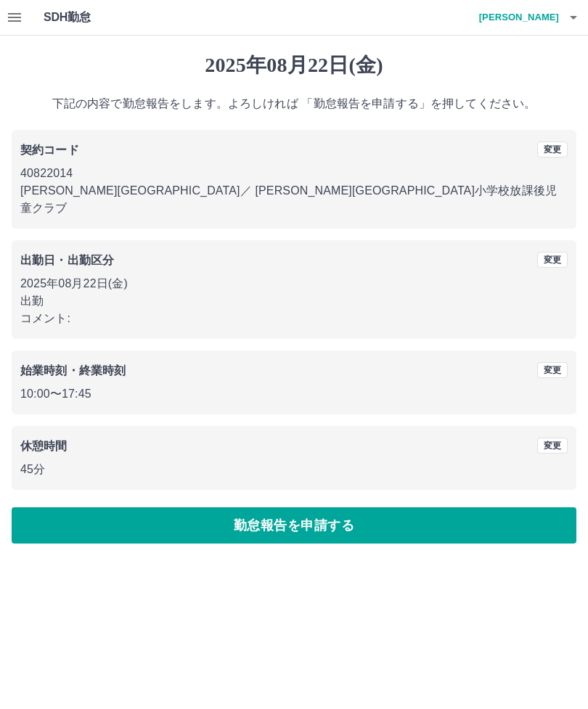 Image resolution: width=588 pixels, height=709 pixels. I want to click on p: 10:00 〜 17:45, so click(294, 395).